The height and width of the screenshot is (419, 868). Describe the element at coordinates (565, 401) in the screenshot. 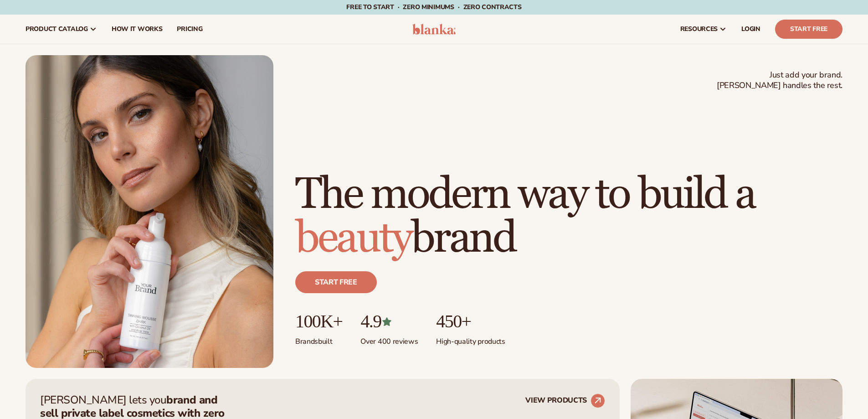

I see `a: VIEW PRODUCTS` at that location.